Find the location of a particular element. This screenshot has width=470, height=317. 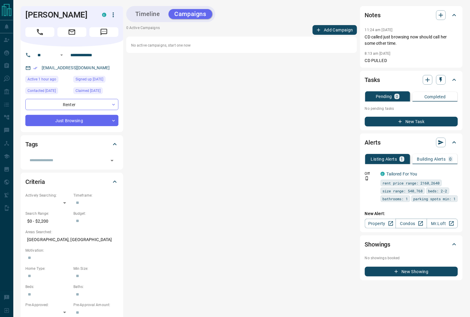

p: Budget: is located at coordinates (96, 213).